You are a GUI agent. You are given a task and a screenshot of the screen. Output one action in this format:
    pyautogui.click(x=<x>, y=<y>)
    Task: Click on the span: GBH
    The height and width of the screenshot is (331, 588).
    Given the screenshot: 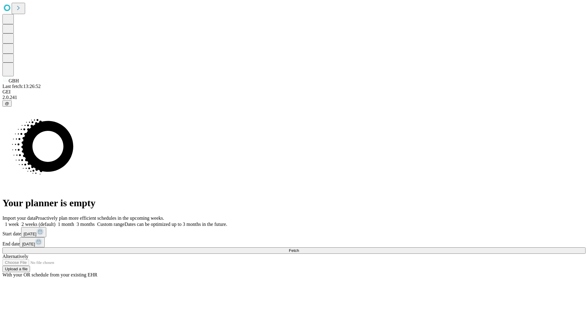 What is the action you would take?
    pyautogui.click(x=14, y=81)
    